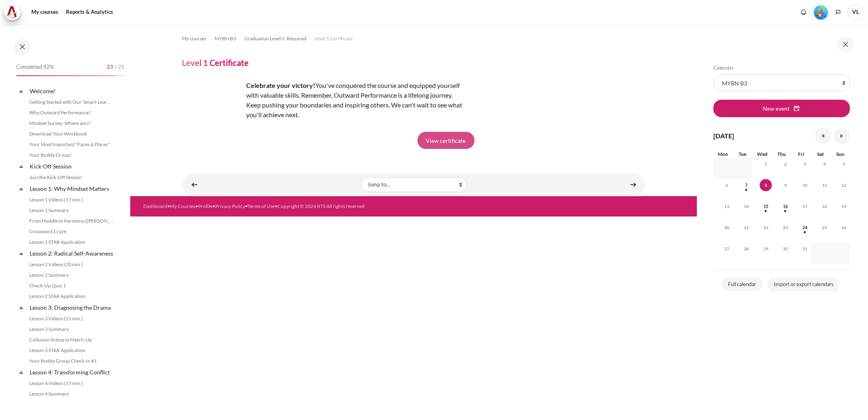 Image resolution: width=868 pixels, height=420 pixels. What do you see at coordinates (446, 141) in the screenshot?
I see `a: View certificate` at bounding box center [446, 141].